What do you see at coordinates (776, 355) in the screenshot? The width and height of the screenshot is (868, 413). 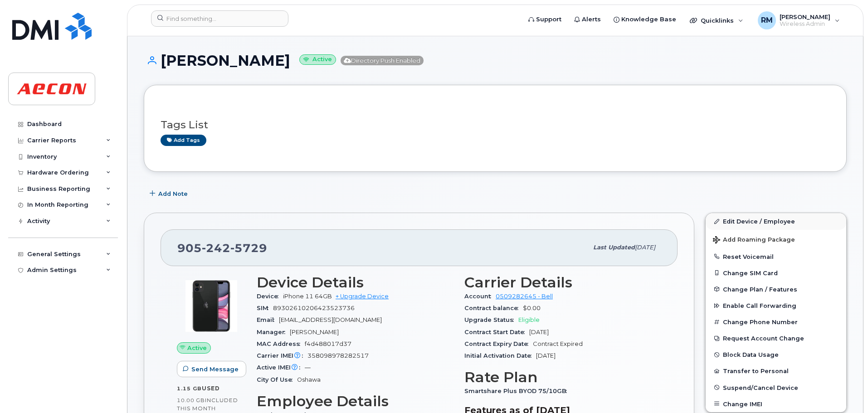 I see `button: Block Data Usage` at bounding box center [776, 355].